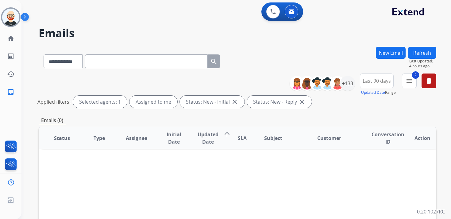 The image size is (451, 219). What do you see at coordinates (174, 138) in the screenshot?
I see `span: Initial Date` at bounding box center [174, 138].